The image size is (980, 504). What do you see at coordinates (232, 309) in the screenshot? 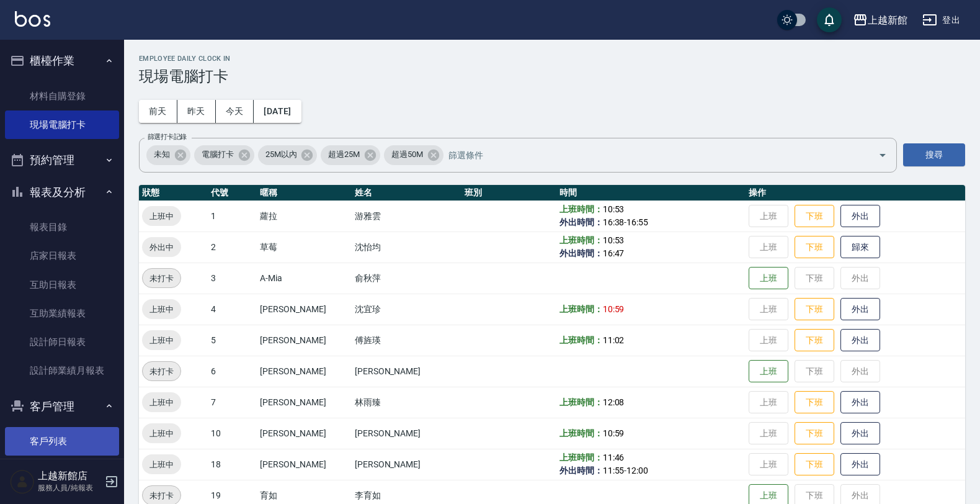
I see `td: 4` at bounding box center [232, 309].